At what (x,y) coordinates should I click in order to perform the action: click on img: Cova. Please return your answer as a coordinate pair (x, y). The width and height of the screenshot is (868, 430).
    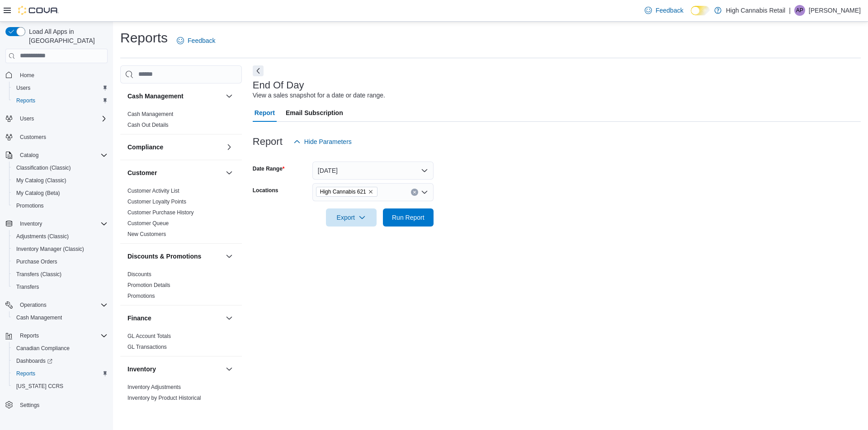
    Looking at the image, I should click on (39, 10).